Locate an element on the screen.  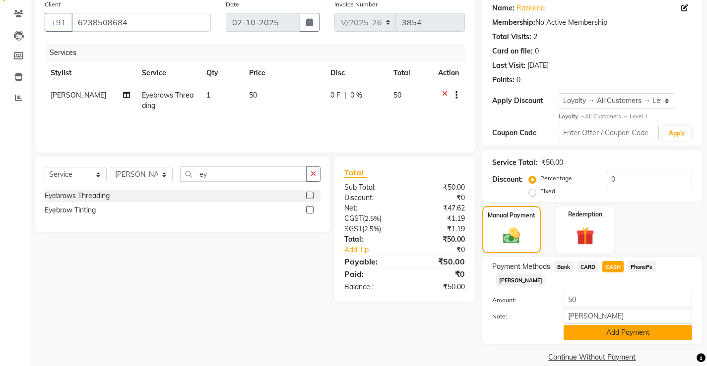
div: Total: is located at coordinates (370, 239).